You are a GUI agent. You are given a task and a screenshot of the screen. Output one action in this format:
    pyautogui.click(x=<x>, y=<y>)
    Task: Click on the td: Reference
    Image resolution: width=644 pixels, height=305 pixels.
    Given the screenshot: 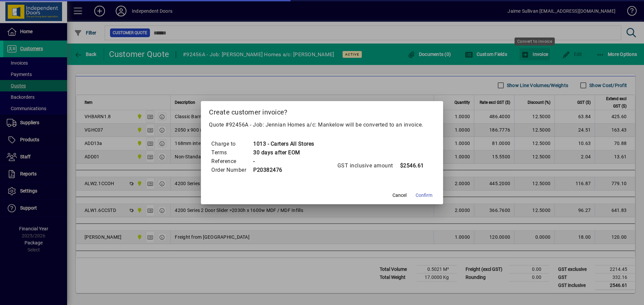 What is the action you would take?
    pyautogui.click(x=232, y=162)
    